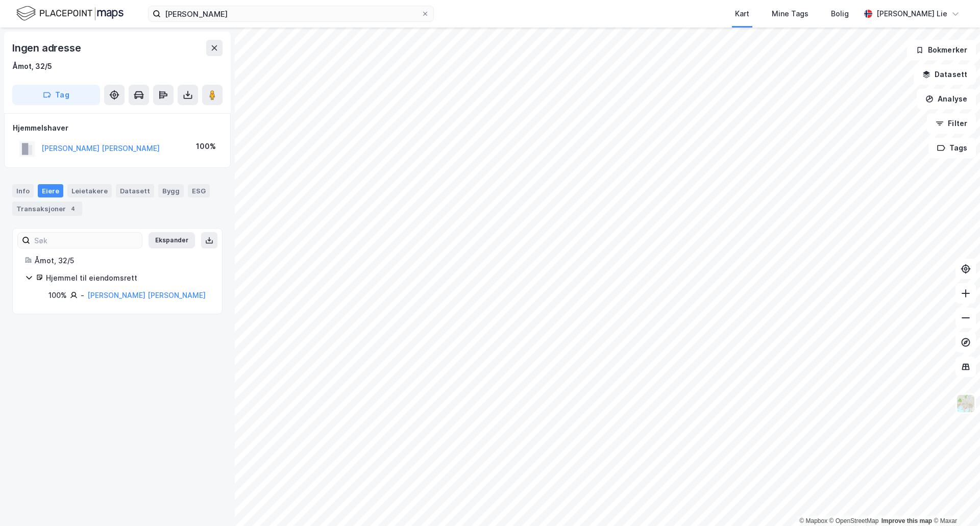 The width and height of the screenshot is (980, 526). What do you see at coordinates (86, 240) in the screenshot?
I see `input: Søk` at bounding box center [86, 240].